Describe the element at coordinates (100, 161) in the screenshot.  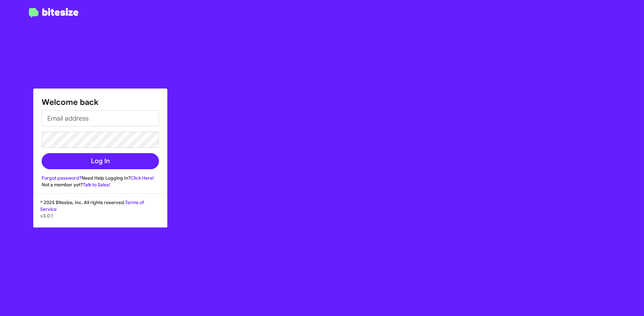
I see `button: Log In` at that location.